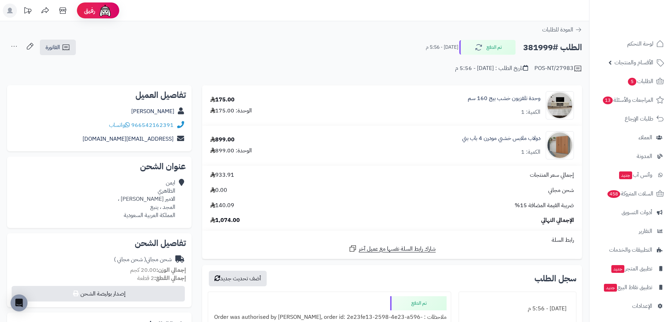  Describe the element at coordinates (631, 175) in the screenshot. I see `a: وآتس آبجديد` at that location.